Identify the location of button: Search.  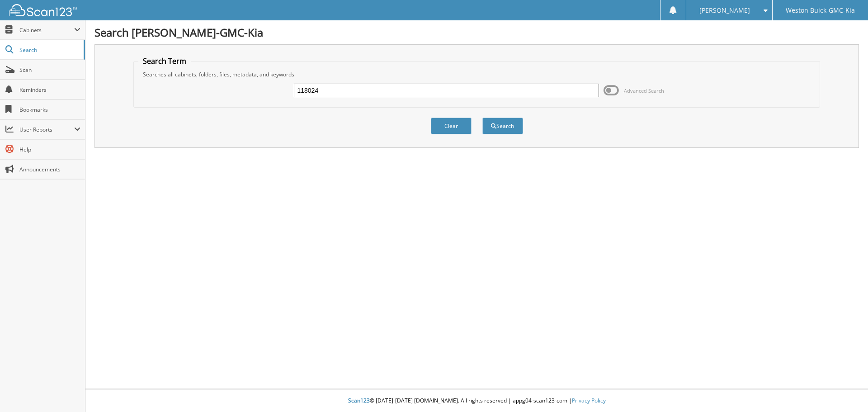
(503, 126).